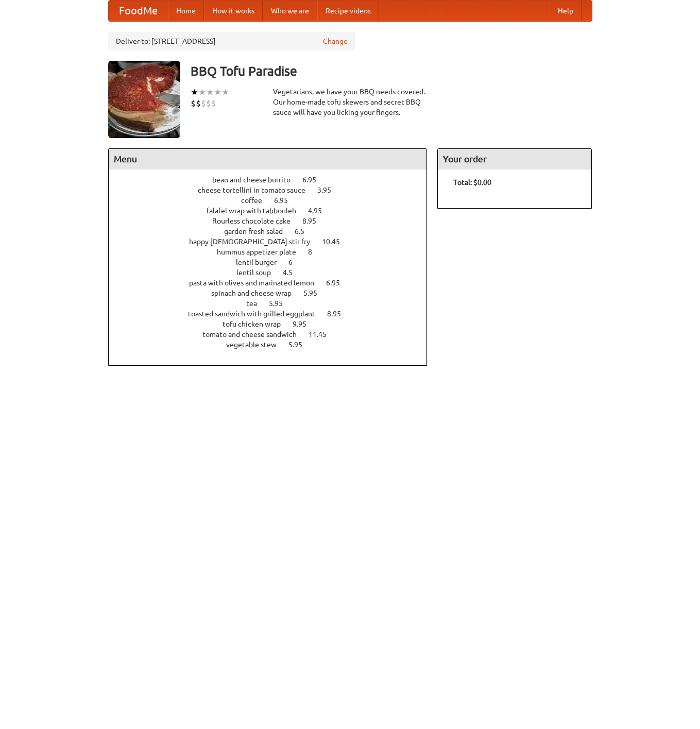 This screenshot has width=700, height=729. What do you see at coordinates (304, 324) in the screenshot?
I see `span: 9.95` at bounding box center [304, 324].